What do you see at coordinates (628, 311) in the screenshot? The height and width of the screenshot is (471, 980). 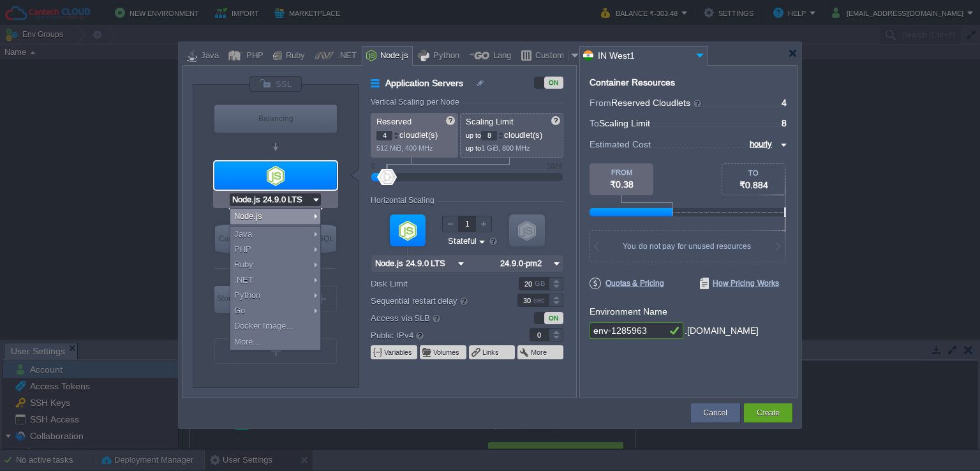 I see `label: Environment Name` at bounding box center [628, 311].